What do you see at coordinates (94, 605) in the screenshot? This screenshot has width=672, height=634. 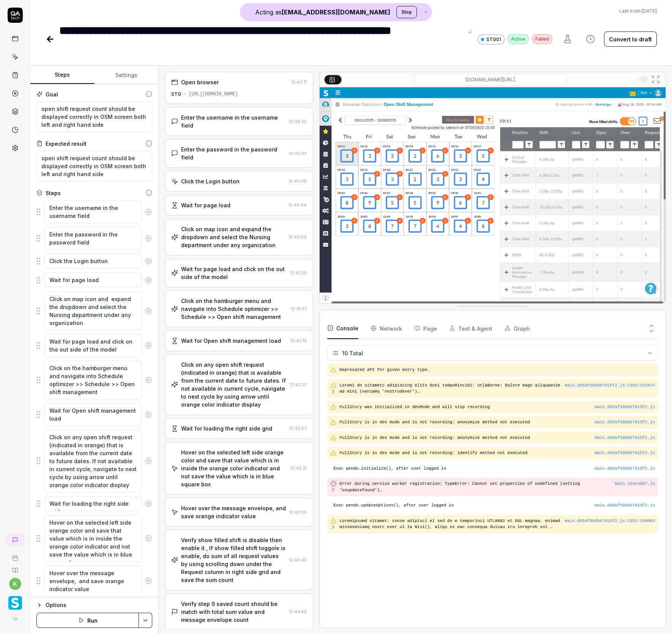 I see `button: Options` at bounding box center [94, 605].